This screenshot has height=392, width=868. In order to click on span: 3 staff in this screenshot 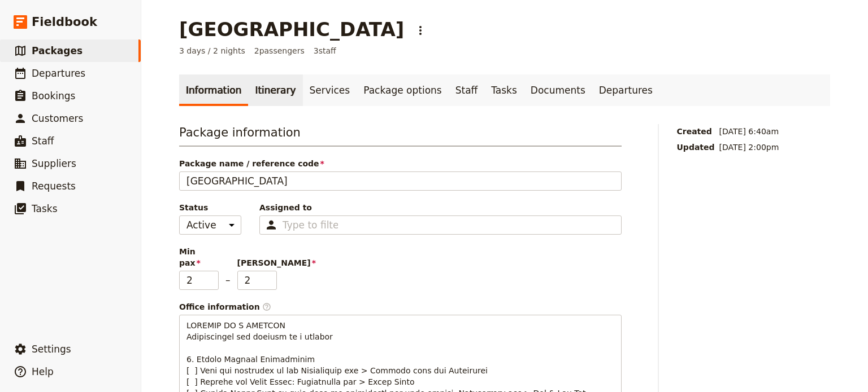, I will do `click(325, 51)`.